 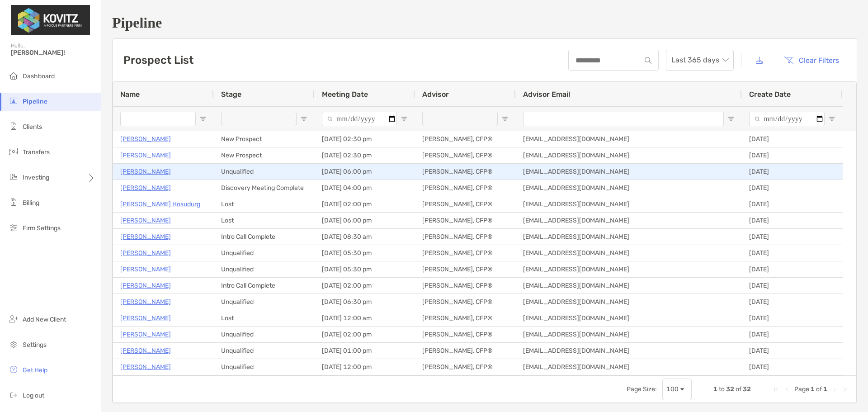 I want to click on input: Advisor Email Filter Input, so click(x=624, y=119).